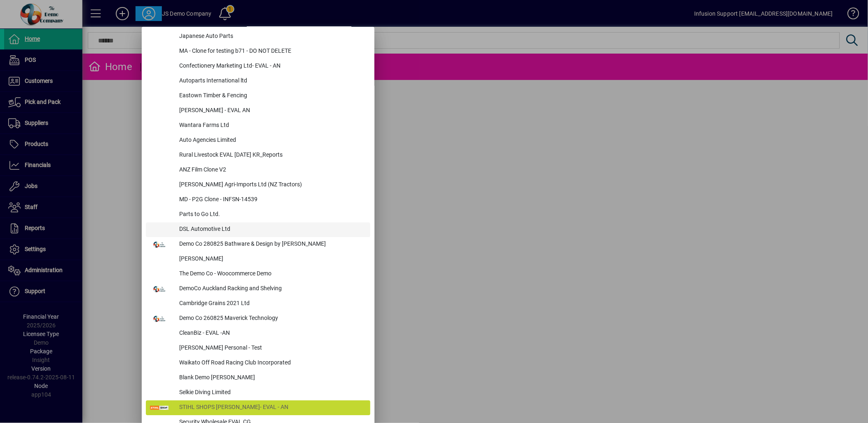 Image resolution: width=868 pixels, height=423 pixels. Describe the element at coordinates (258, 214) in the screenshot. I see `button: Parts to Go Ltd.` at that location.